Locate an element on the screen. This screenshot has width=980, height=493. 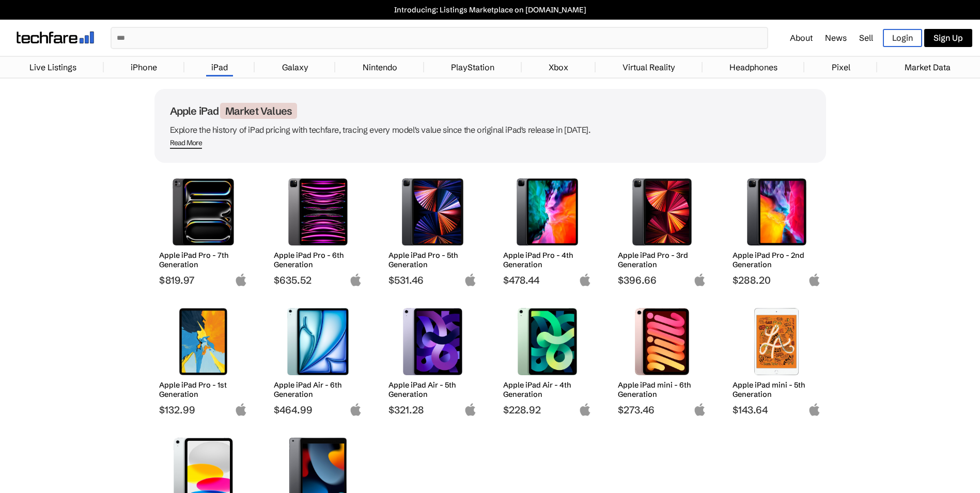
a: Sell is located at coordinates (865, 37).